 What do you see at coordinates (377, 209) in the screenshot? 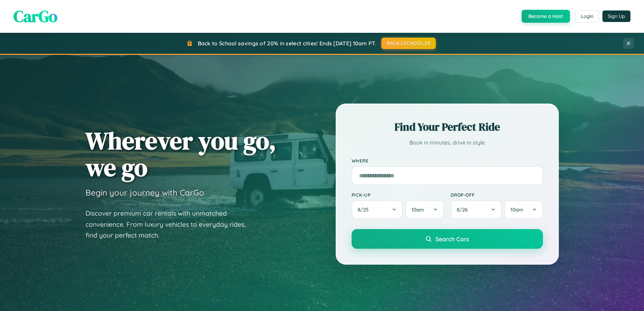
I see `button: 8/25` at bounding box center [377, 209].